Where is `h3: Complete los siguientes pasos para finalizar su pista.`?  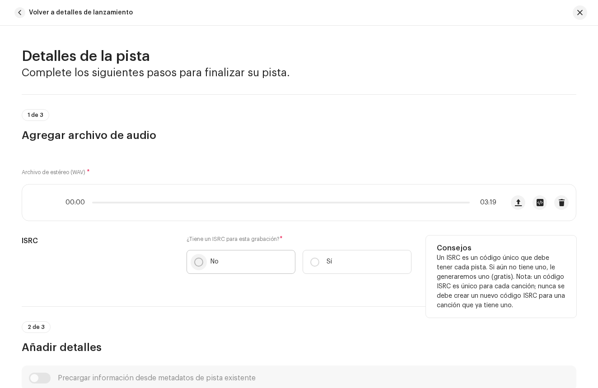
h3: Complete los siguientes pasos para finalizar su pista. is located at coordinates (299, 73).